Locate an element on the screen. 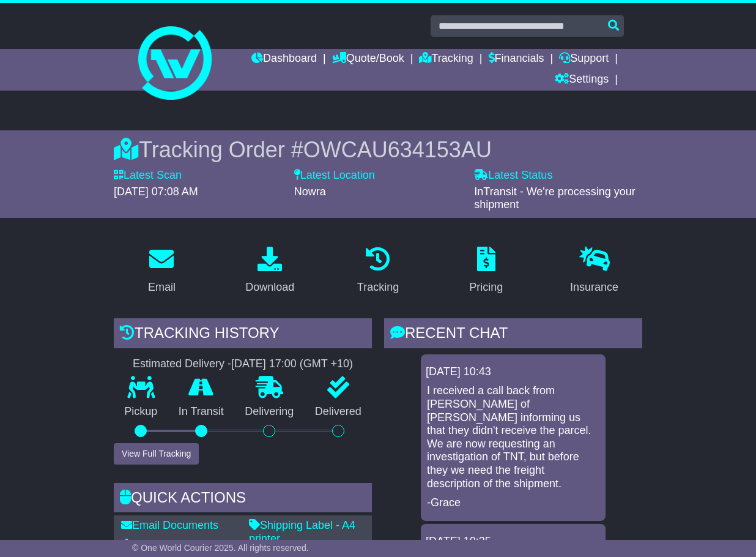 Image resolution: width=756 pixels, height=557 pixels. label: Latest Location is located at coordinates (335, 176).